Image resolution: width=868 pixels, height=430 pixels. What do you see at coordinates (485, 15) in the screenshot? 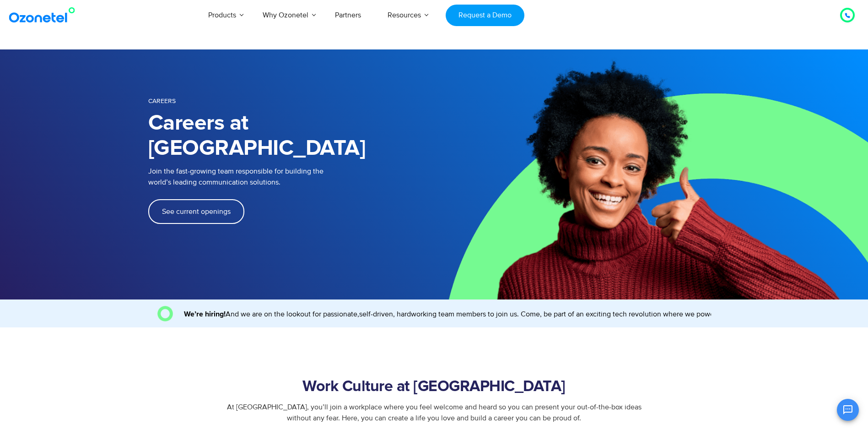
I see `a: Request a Demo` at bounding box center [485, 15].